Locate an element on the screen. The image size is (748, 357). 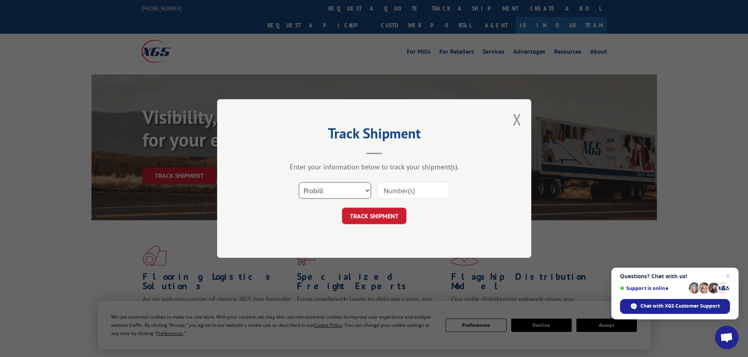
div: Enter your information below to track your shipment(s). is located at coordinates (374, 167).